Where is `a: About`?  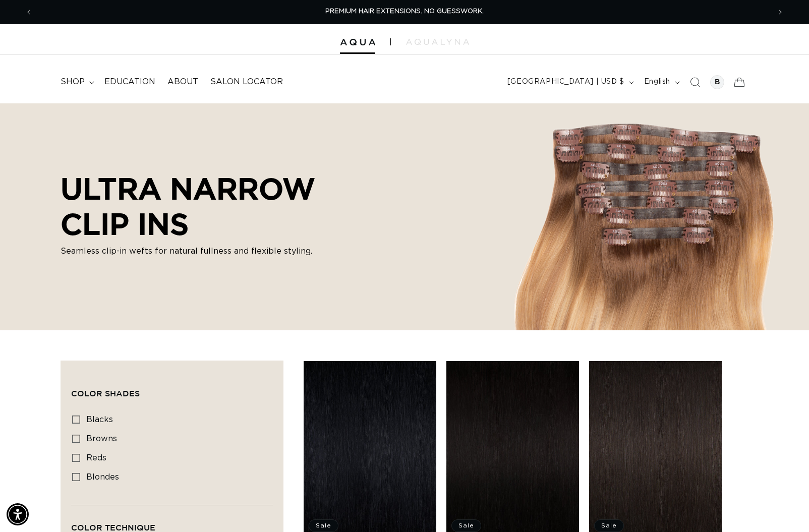 a: About is located at coordinates (182, 82).